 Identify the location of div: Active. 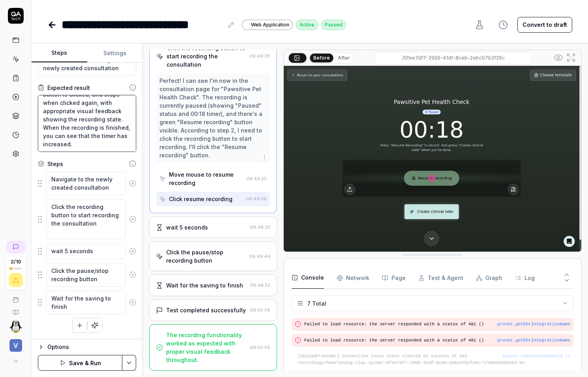
(307, 25).